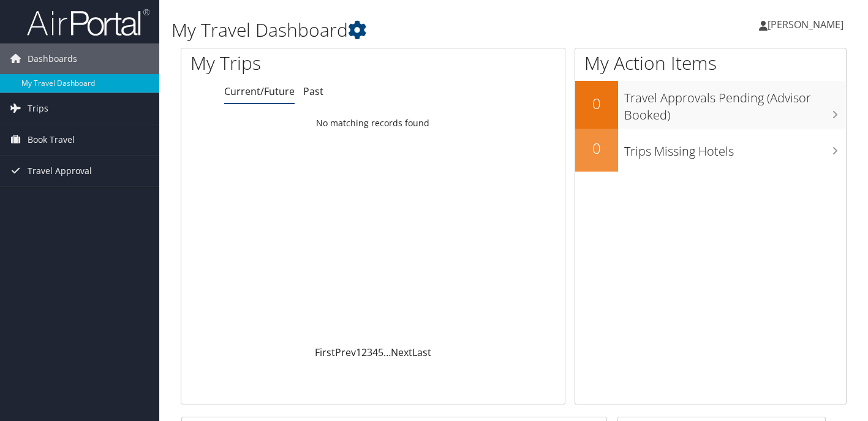 The height and width of the screenshot is (421, 868). I want to click on a: First, so click(324, 352).